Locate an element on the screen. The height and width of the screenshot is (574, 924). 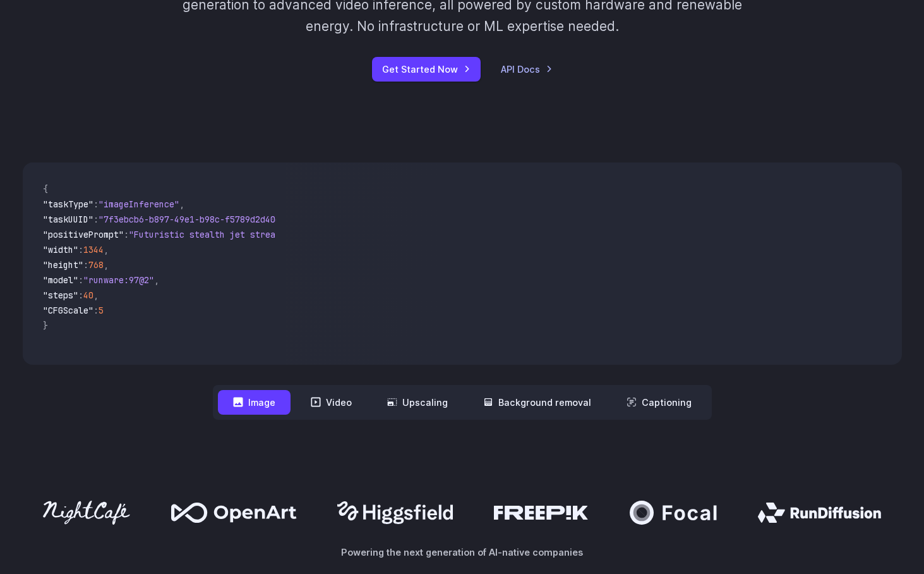
span: 1344 is located at coordinates (93, 250).